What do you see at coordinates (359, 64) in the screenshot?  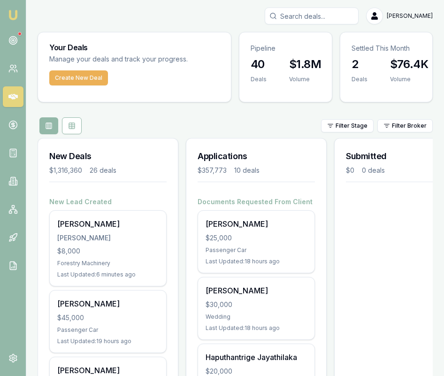 I see `h3: 2` at bounding box center [359, 64].